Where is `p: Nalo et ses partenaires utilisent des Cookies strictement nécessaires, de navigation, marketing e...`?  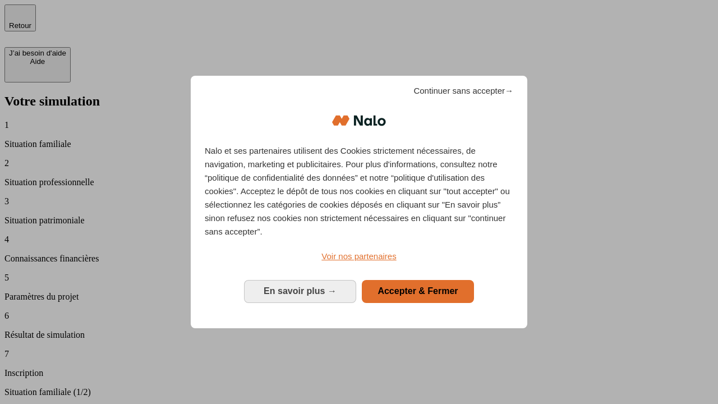
p: Nalo et ses partenaires utilisent des Cookies strictement nécessaires, de navigation, marketing e... is located at coordinates (359, 191).